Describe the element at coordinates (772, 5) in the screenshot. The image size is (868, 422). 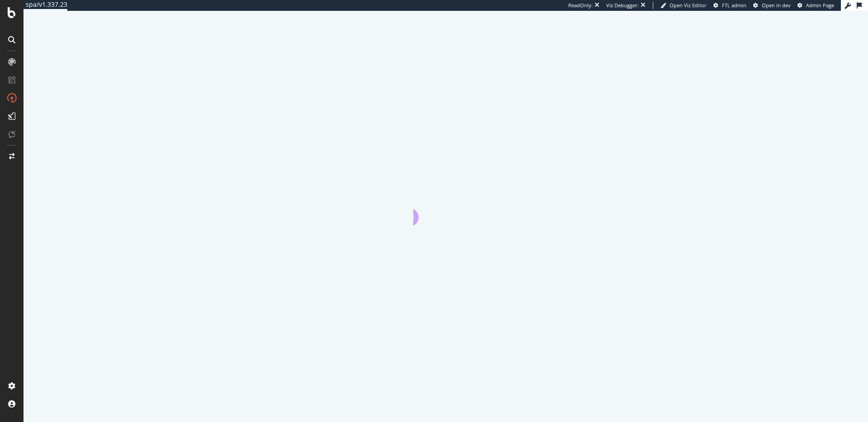
I see `a: Open in dev` at that location.